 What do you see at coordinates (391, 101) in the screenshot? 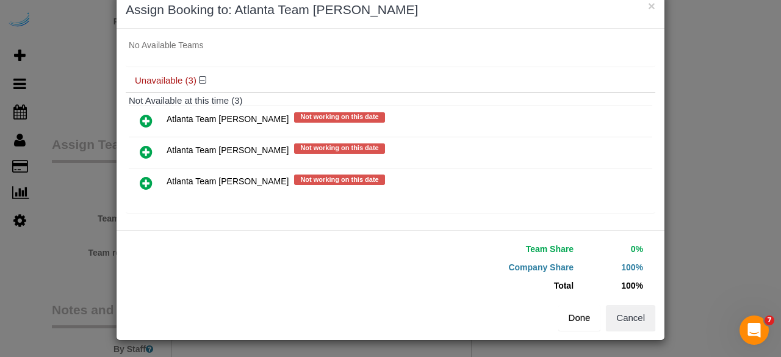
I see `h4: Not Available at this time (3)` at bounding box center [391, 101].